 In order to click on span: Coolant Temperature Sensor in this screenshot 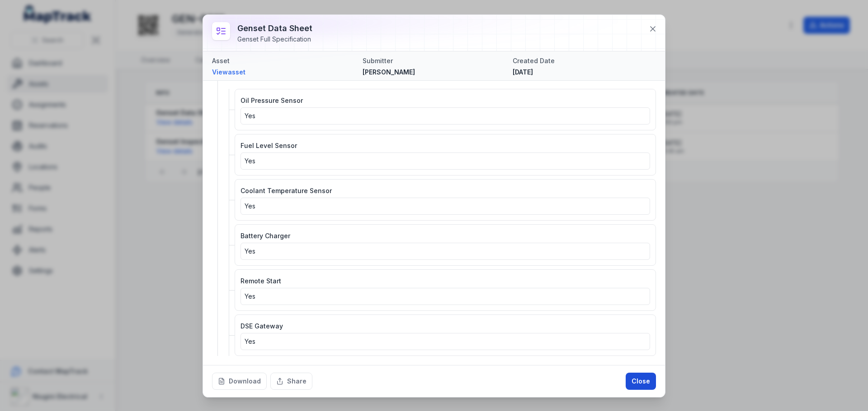, I will do `click(286, 191)`.